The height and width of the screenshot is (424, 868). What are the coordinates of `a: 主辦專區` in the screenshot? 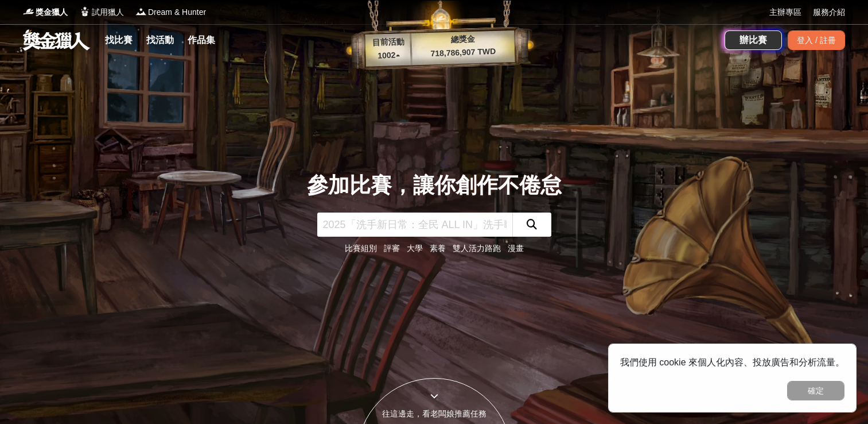 It's located at (786, 12).